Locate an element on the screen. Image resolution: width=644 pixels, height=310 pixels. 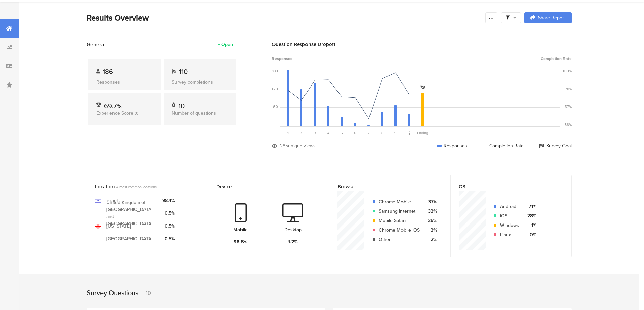
div: Survey Goal is located at coordinates (555, 146).